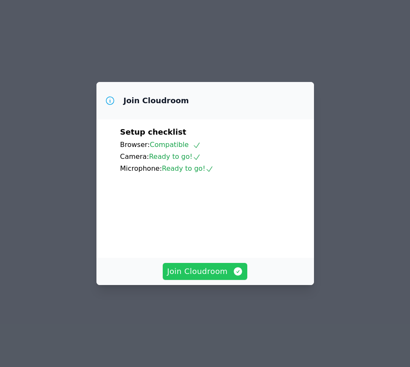 This screenshot has height=367, width=410. Describe the element at coordinates (135, 145) in the screenshot. I see `span: Browser:` at that location.